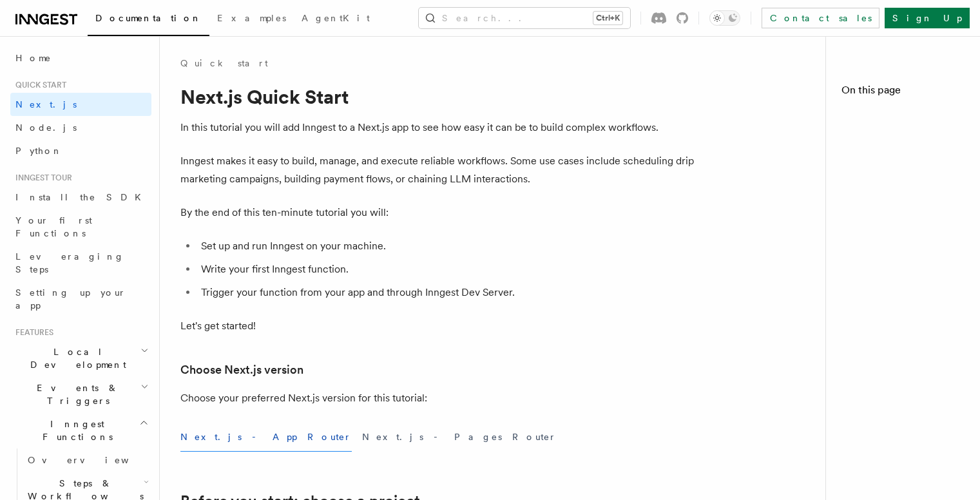 This screenshot has width=980, height=500. I want to click on a: Quick start, so click(224, 63).